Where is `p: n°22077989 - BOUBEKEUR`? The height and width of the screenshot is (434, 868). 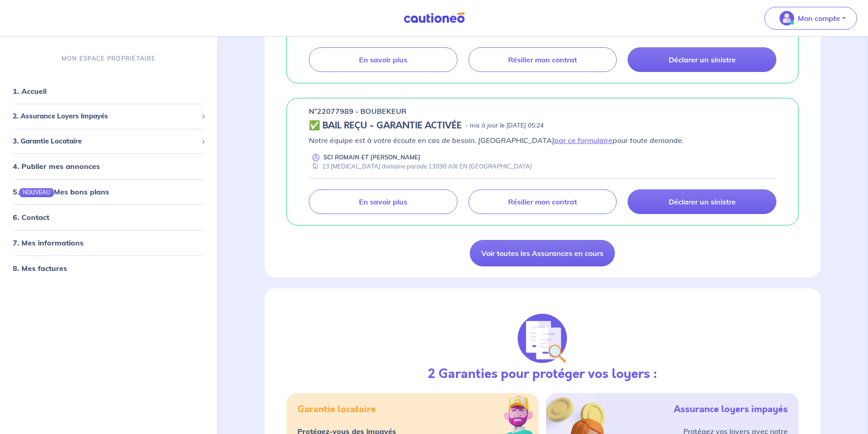 p: n°22077989 - BOUBEKEUR is located at coordinates (358, 111).